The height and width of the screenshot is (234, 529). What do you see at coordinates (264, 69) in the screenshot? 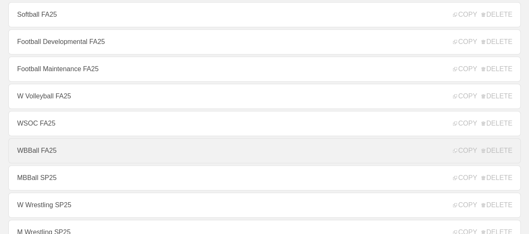
I see `a: Football Maintenance FA25` at bounding box center [264, 69].